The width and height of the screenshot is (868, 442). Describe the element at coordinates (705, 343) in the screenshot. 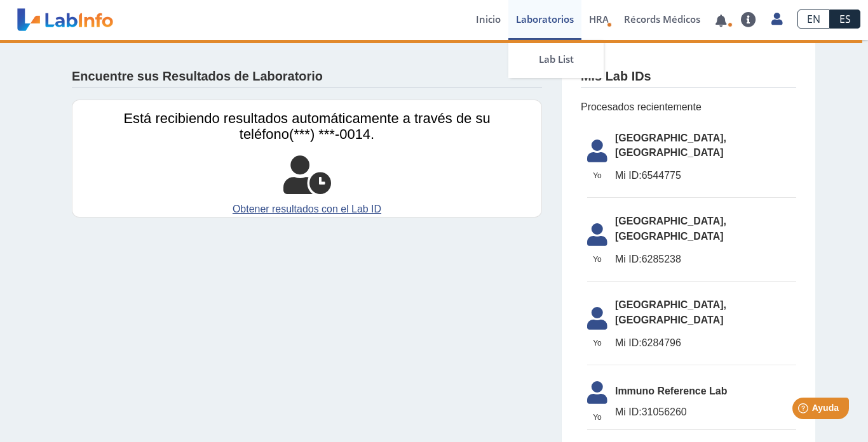

I see `span: 6284796` at that location.